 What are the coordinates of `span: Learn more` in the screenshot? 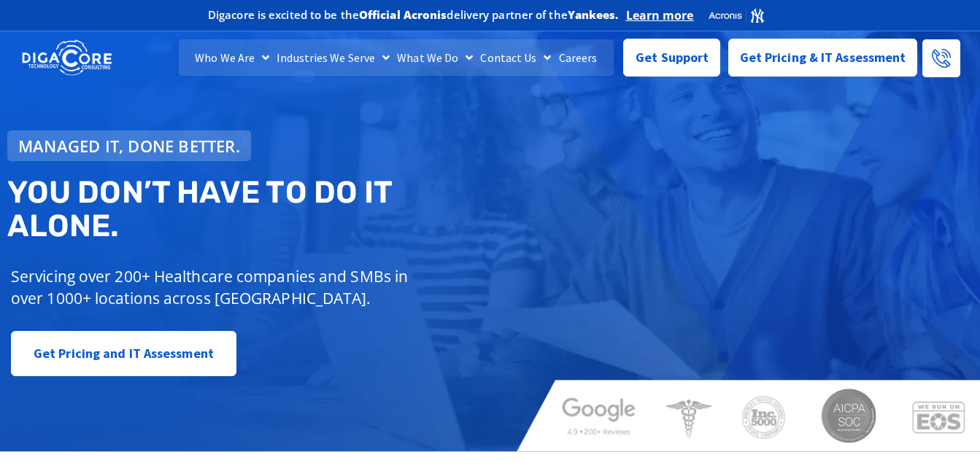 It's located at (660, 16).